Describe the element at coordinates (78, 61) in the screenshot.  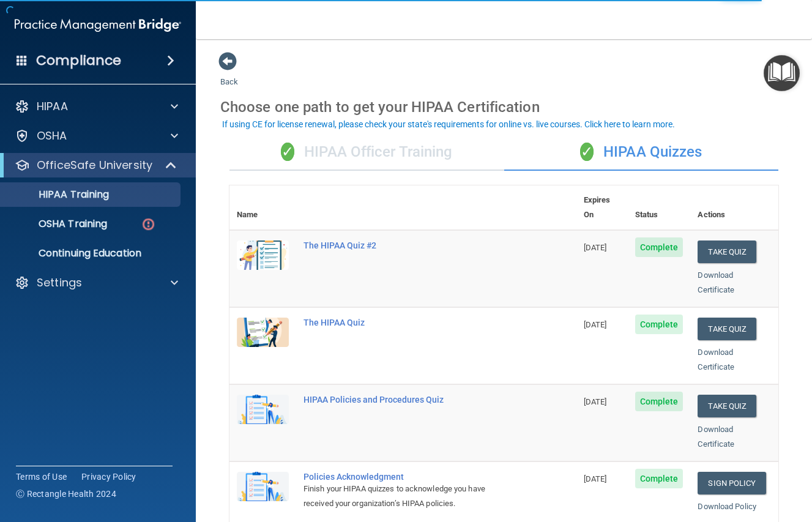
I see `h4: Compliance` at that location.